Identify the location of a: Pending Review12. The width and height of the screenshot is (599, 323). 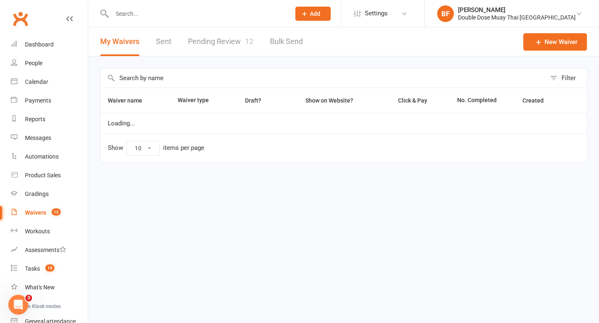
(220, 42).